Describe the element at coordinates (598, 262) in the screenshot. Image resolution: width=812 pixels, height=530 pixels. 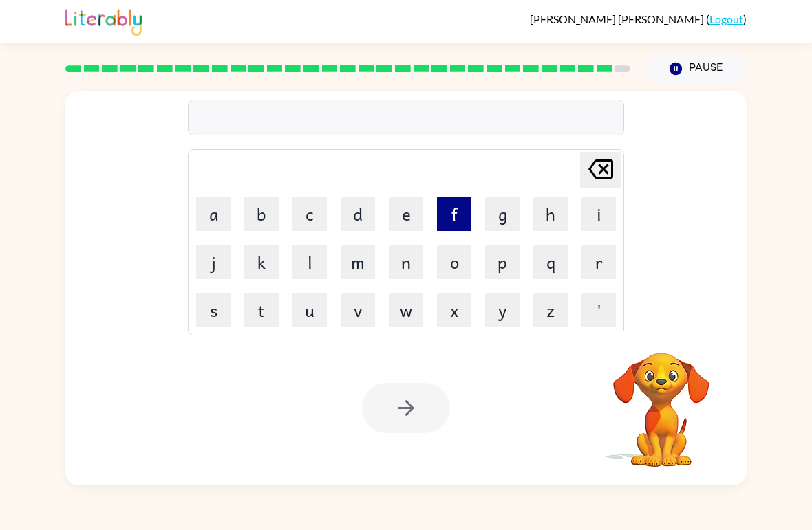
I see `button: r` at that location.